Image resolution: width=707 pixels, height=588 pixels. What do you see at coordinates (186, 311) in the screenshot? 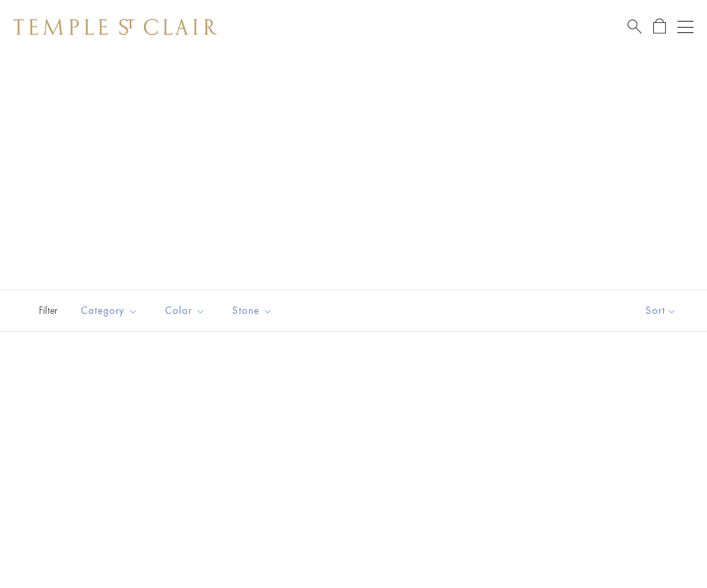
I see `span: Color` at bounding box center [186, 311].